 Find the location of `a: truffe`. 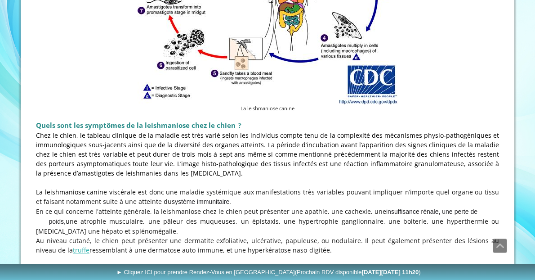

a: truffe is located at coordinates (81, 249).